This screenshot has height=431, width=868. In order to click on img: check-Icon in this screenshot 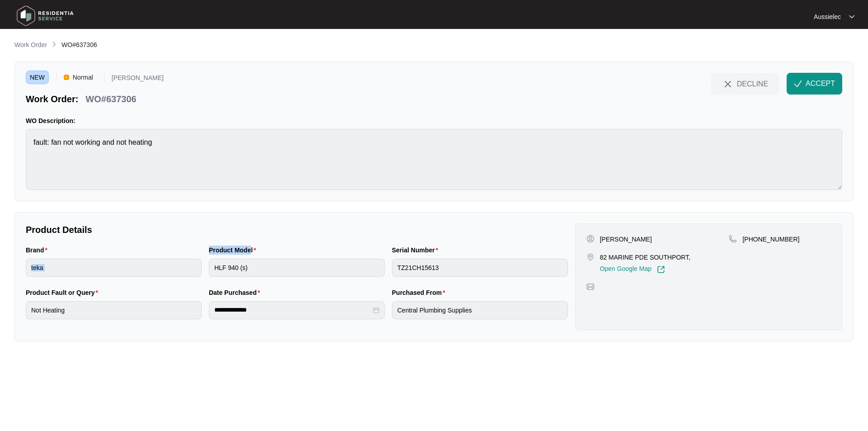, I will do `click(797, 84)`.